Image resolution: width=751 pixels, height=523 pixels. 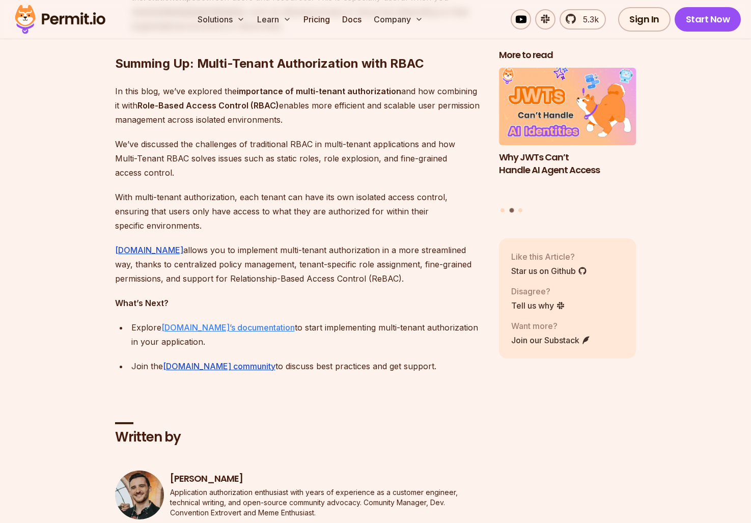 What do you see at coordinates (708, 19) in the screenshot?
I see `a: Start Now` at bounding box center [708, 19].